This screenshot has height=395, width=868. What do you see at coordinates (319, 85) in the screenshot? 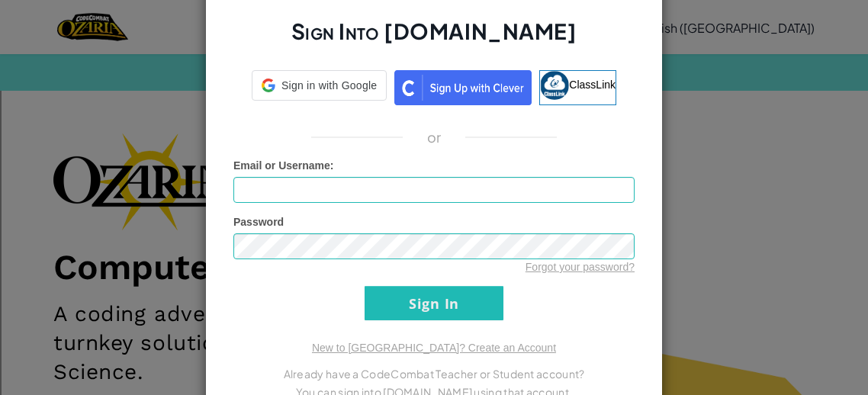
I see `div: Sign in with Google` at bounding box center [319, 85].